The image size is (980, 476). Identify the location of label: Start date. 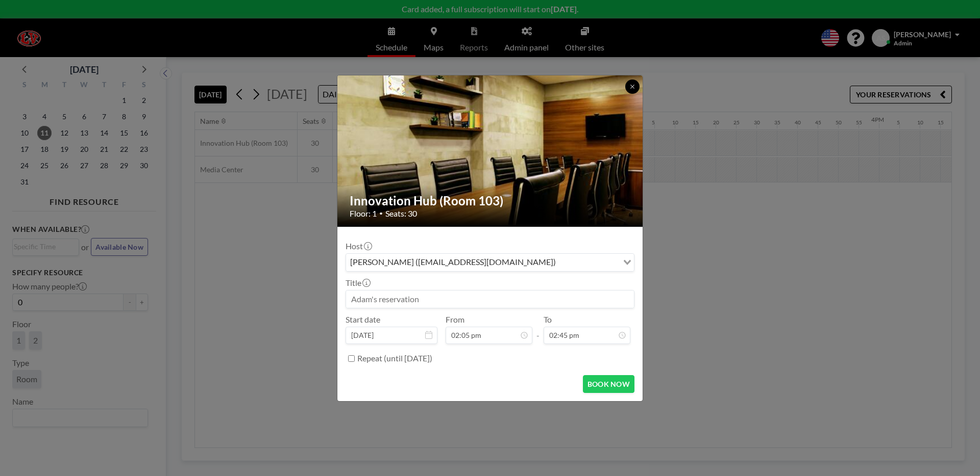
(363, 320).